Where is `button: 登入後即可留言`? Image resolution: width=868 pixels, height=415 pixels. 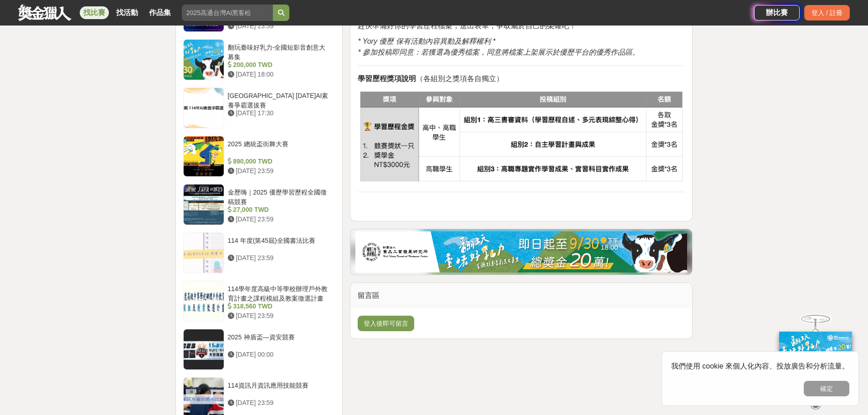 button: 登入後即可留言 is located at coordinates (386, 323).